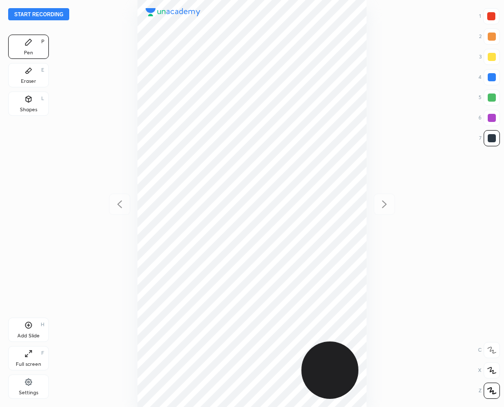 This screenshot has width=504, height=407. Describe the element at coordinates (489, 57) in the screenshot. I see `div: 3` at that location.